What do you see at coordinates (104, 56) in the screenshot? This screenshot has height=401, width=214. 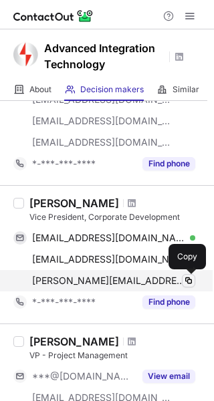 I see `h1: Advanced Integration Technology` at bounding box center [104, 56].